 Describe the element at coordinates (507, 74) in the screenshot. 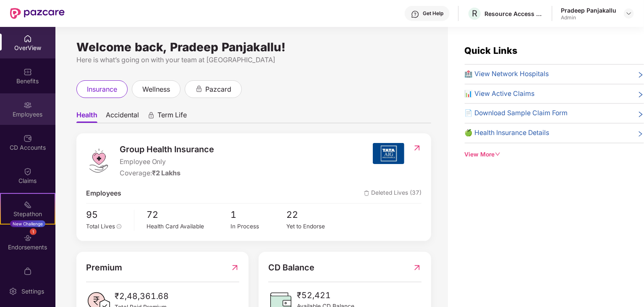

I see `span: 🏥 View Network Hospitals` at that location.